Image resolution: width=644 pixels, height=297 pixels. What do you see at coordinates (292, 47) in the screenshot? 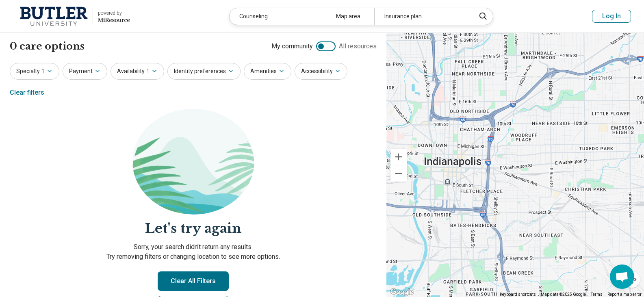
I see `span: My community` at bounding box center [292, 47].